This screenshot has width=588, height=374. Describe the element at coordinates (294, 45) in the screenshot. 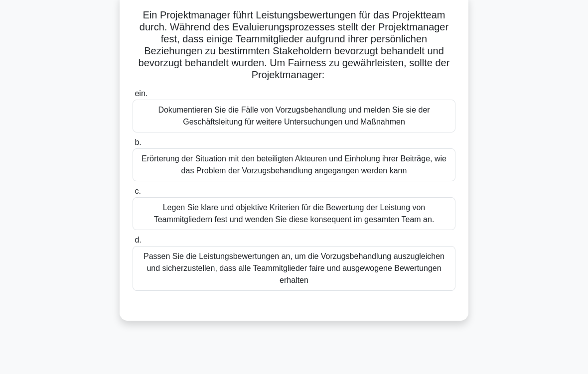

I see `font: Ein Projektmanager führt Leistungsbewertungen für das Projektteam durch. Während des Evaluierungs...` at that location.